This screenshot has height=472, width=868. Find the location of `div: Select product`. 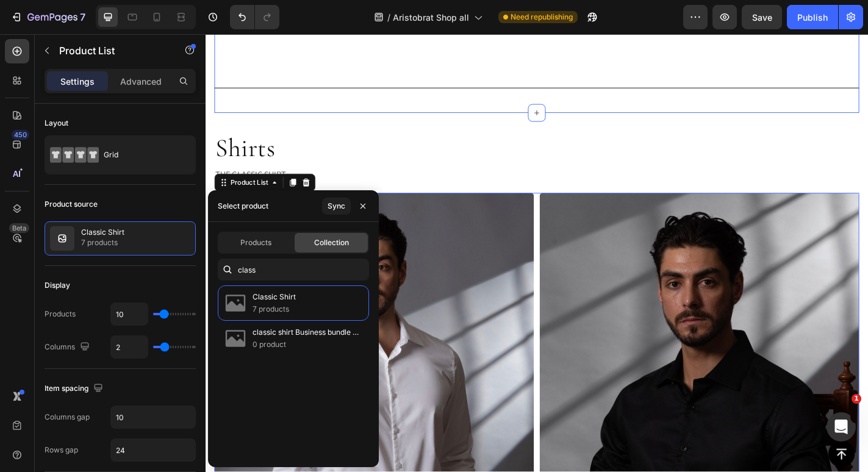

div: Select product is located at coordinates (243, 206).